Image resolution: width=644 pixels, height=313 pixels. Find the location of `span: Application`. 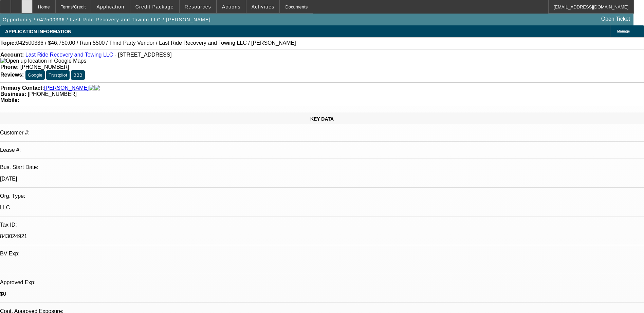

span: Application is located at coordinates (110, 7).